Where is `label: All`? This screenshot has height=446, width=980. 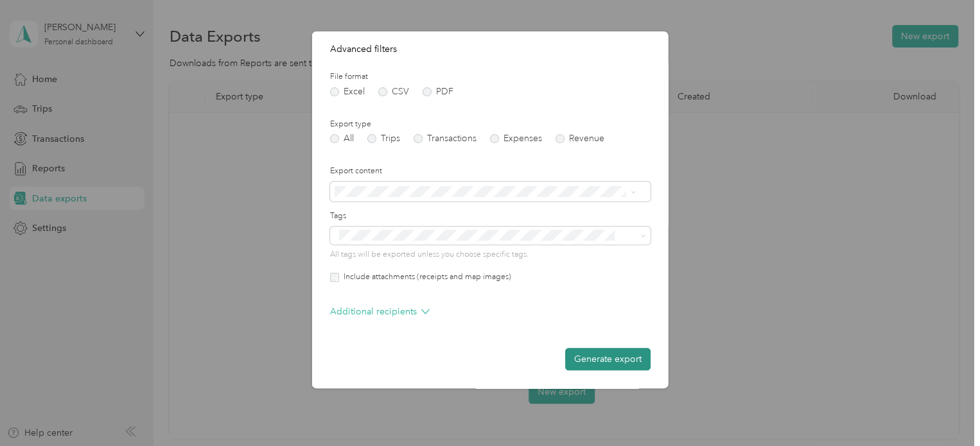 label: All is located at coordinates (342, 139).